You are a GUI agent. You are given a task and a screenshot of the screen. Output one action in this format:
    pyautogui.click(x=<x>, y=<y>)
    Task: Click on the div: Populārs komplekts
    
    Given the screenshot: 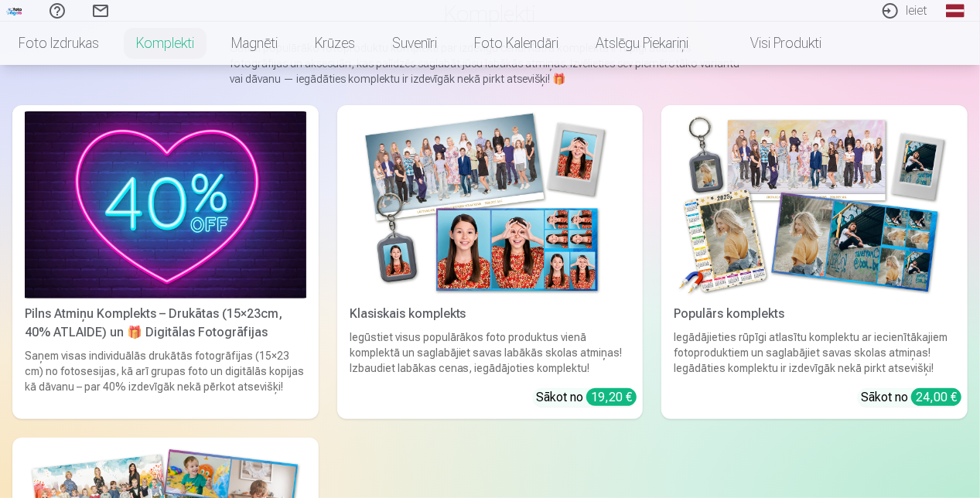 What is the action you would take?
    pyautogui.click(x=814, y=314)
    